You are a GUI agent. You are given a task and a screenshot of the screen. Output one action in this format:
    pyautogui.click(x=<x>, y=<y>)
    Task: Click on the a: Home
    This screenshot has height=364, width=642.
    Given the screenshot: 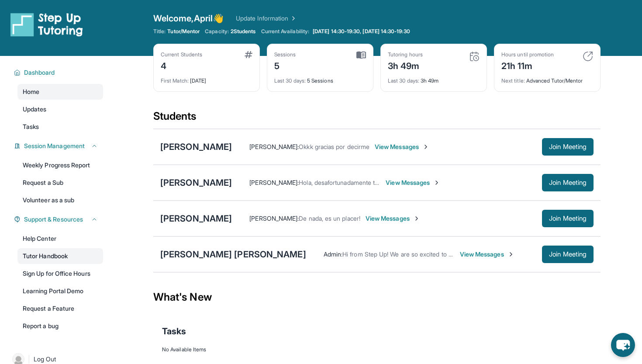 What is the action you would take?
    pyautogui.click(x=60, y=92)
    